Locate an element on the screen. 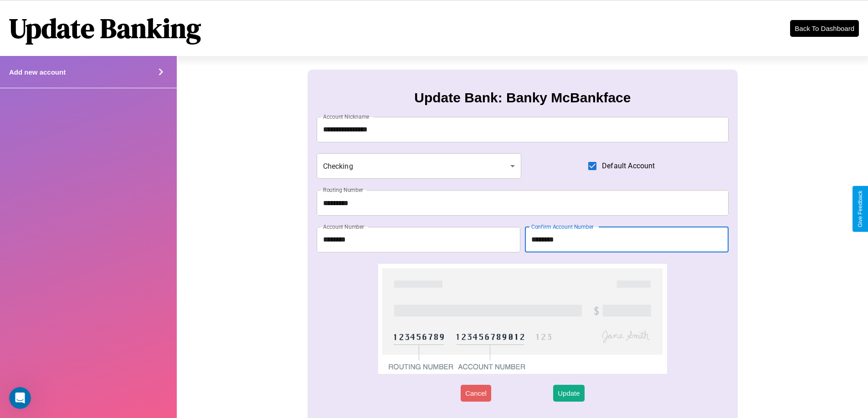 The image size is (868, 418). img: check is located at coordinates (522, 319).